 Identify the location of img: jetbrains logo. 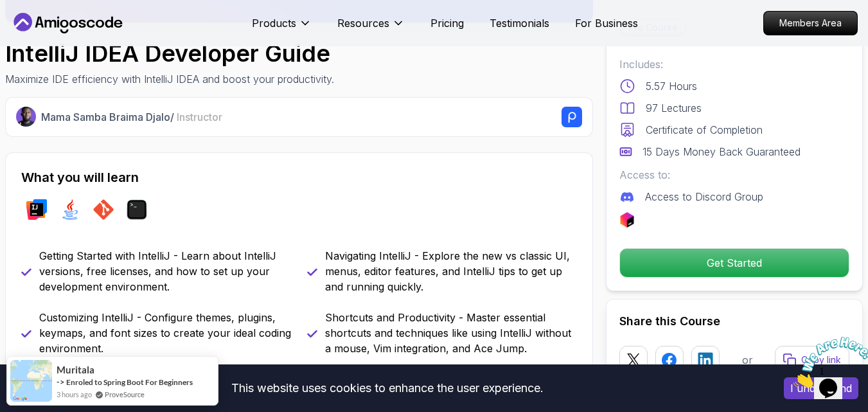
(627, 219).